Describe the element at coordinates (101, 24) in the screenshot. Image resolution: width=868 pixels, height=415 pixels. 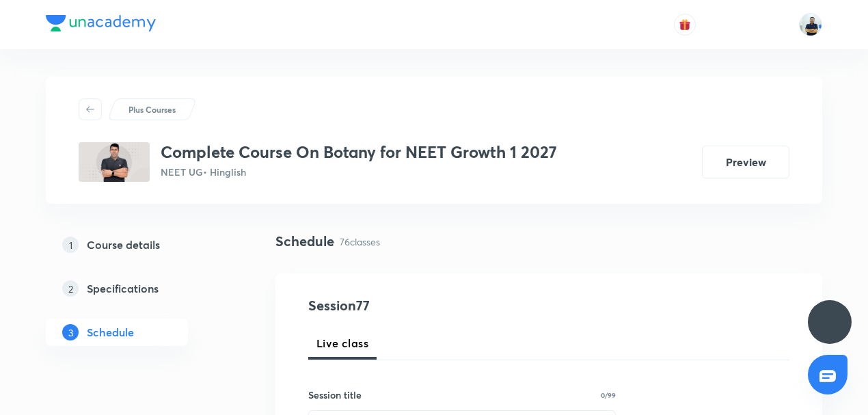
I see `img: Company Logo` at that location.